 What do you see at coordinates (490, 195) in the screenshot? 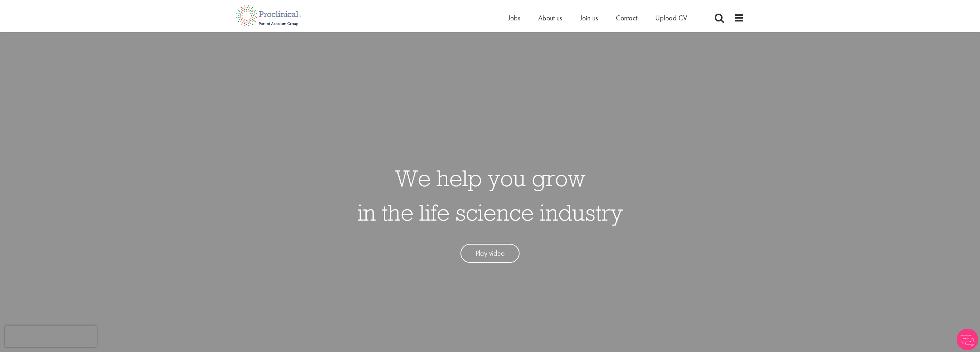
I see `h1: We help you grow in the life science industry` at bounding box center [490, 195].